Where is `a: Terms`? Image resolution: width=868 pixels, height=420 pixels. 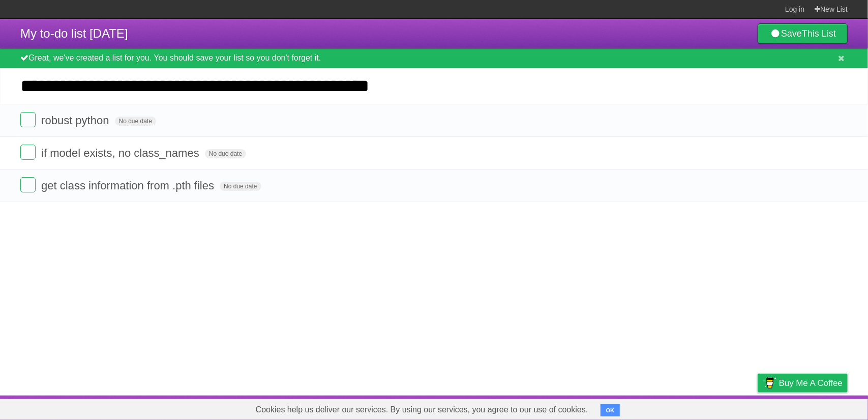 a: Terms is located at coordinates (721, 408).